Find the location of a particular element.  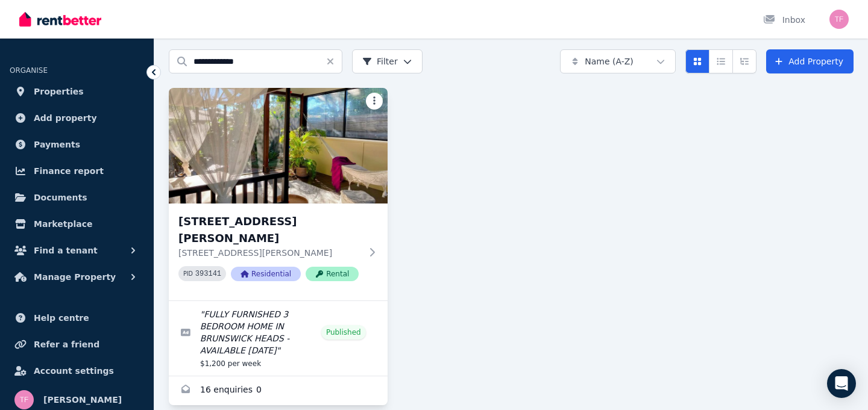

code: 393141 is located at coordinates (208, 274).